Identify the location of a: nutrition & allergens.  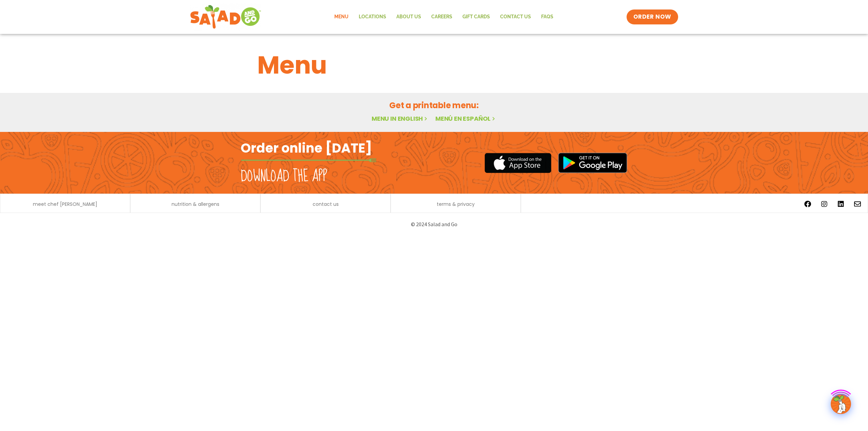
(196, 204).